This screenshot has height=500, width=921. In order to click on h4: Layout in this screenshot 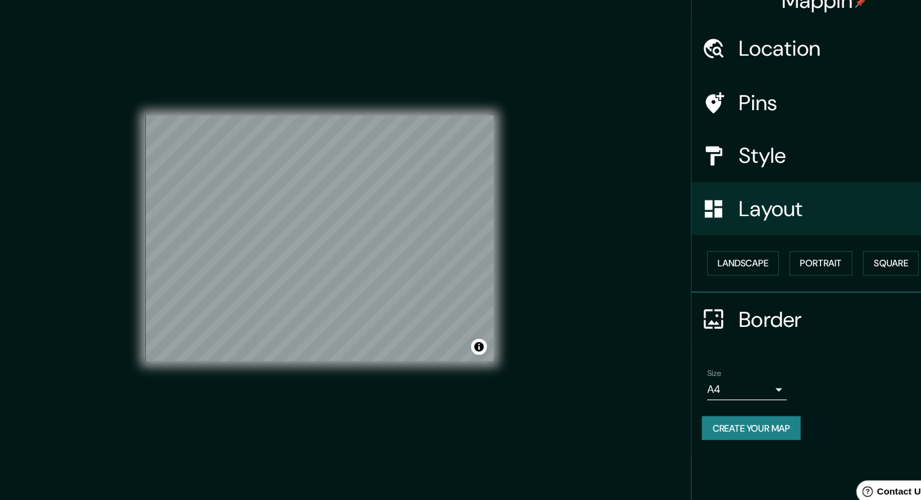, I will do `click(810, 210)`.